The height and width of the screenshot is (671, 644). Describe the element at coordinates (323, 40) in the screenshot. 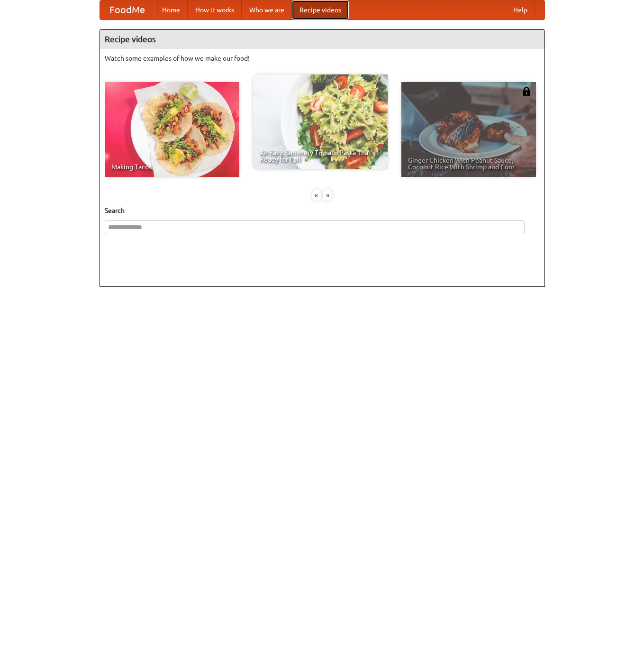

I see `h4: Recipe videos` at that location.